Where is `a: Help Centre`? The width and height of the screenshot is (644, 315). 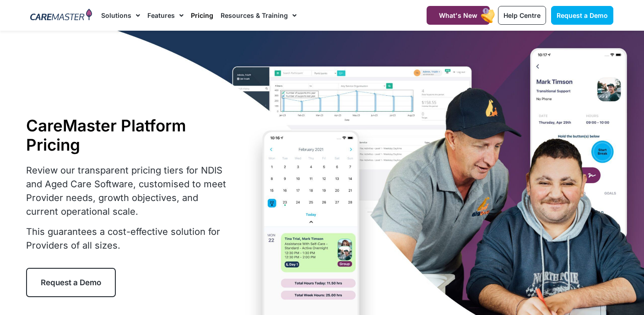
a: Help Centre is located at coordinates (522, 15).